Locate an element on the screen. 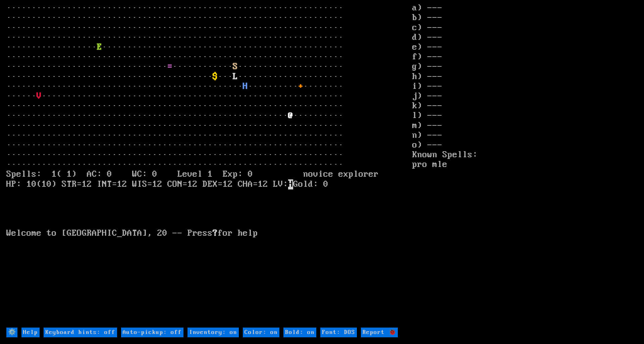 Image resolution: width=644 pixels, height=344 pixels. input: Keyboard hints: off is located at coordinates (80, 333).